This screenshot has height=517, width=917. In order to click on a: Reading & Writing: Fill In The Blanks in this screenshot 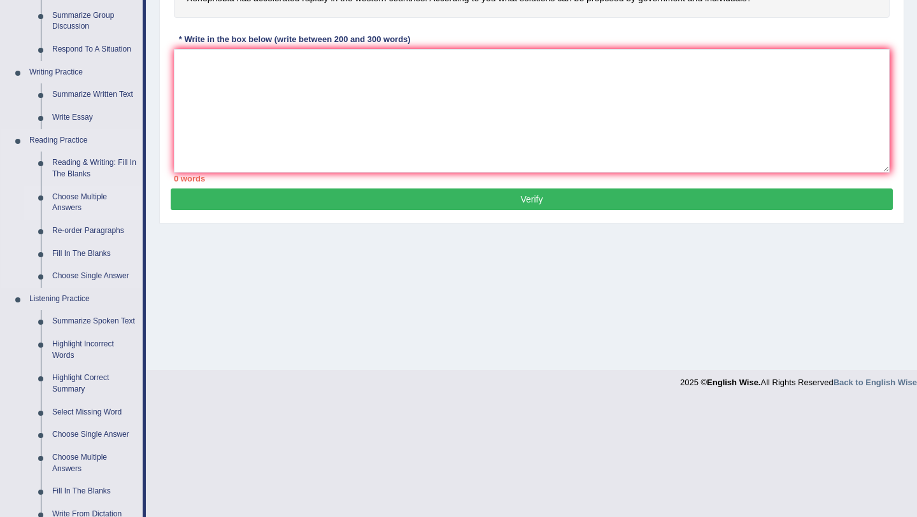, I will do `click(94, 168)`.